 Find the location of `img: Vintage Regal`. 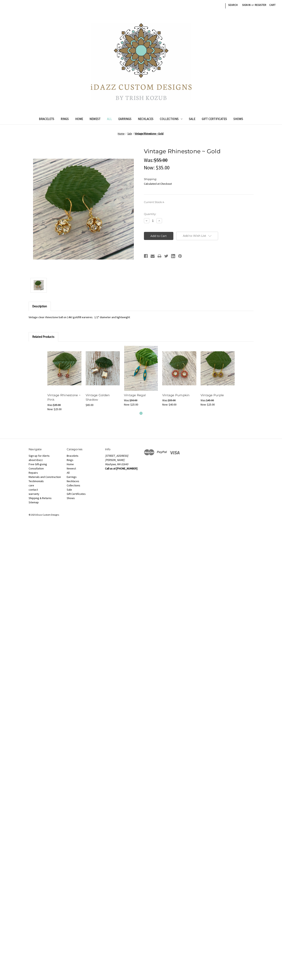

img: Vintage Regal is located at coordinates (141, 368).